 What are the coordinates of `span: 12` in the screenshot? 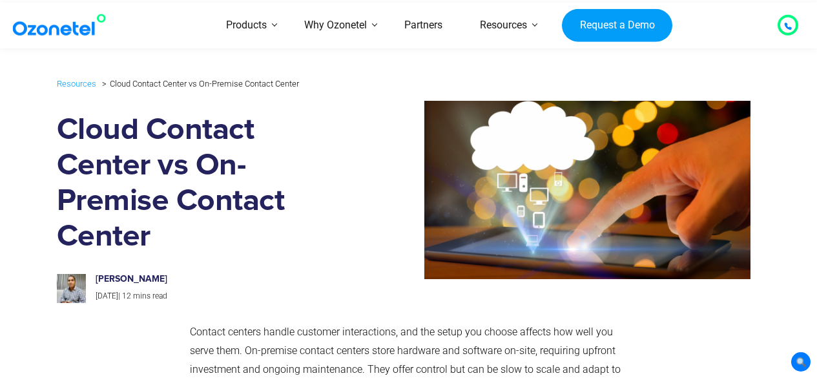 It's located at (127, 296).